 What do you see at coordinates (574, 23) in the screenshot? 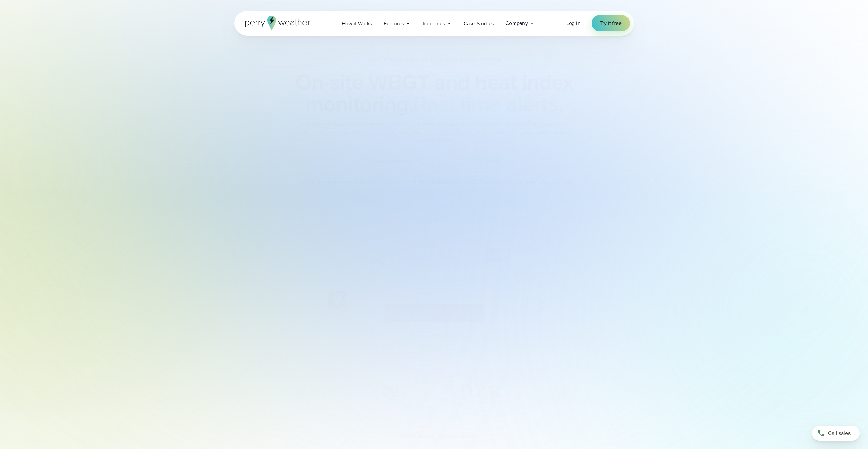
I see `a: Log in` at bounding box center [574, 23].